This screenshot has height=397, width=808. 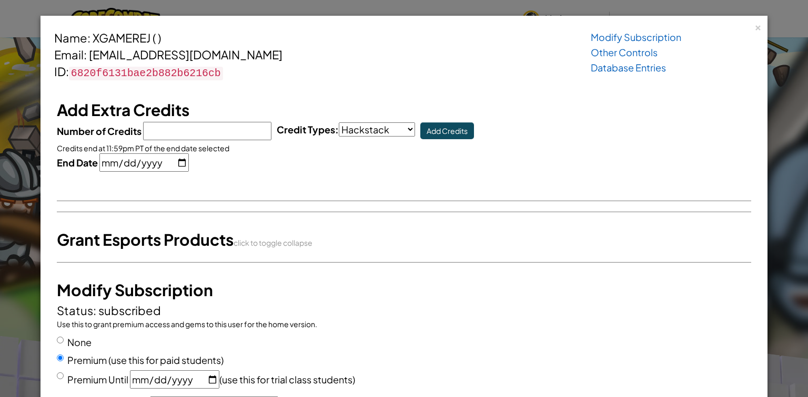 I want to click on span: Credit Types, so click(x=305, y=129).